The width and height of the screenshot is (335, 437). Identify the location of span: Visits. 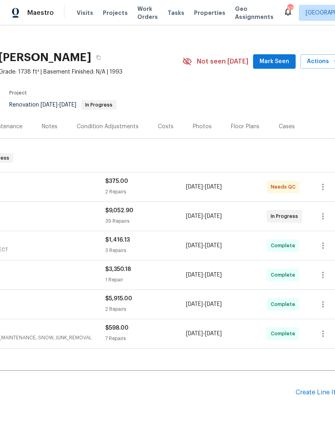
(85, 13).